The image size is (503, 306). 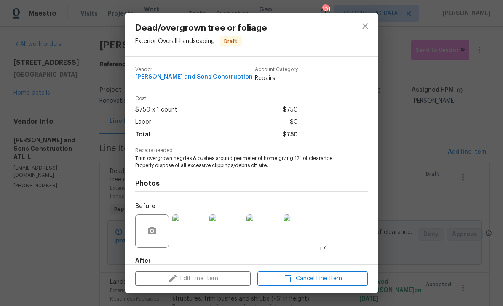 I want to click on span: Repairs needed, so click(x=252, y=150).